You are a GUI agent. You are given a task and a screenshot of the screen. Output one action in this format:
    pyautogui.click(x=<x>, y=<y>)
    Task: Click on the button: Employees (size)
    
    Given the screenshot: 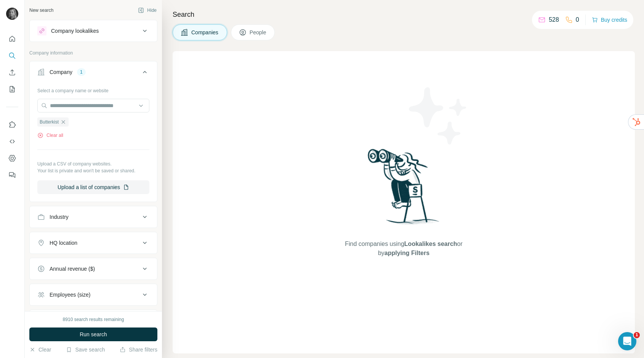 What is the action you would take?
    pyautogui.click(x=93, y=295)
    